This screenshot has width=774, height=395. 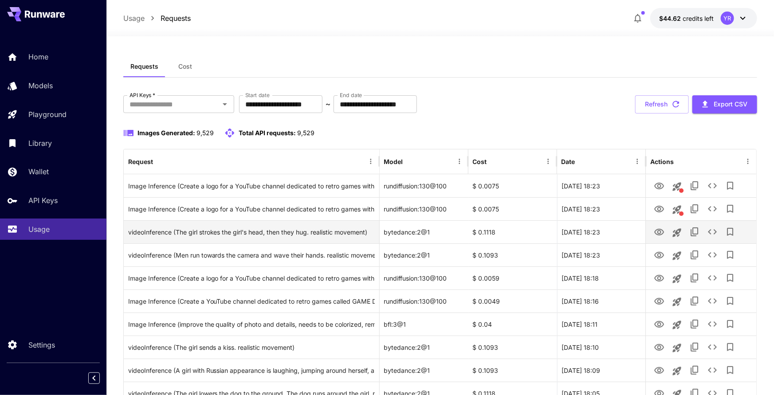 I want to click on div: bfl:3@1, so click(x=424, y=324).